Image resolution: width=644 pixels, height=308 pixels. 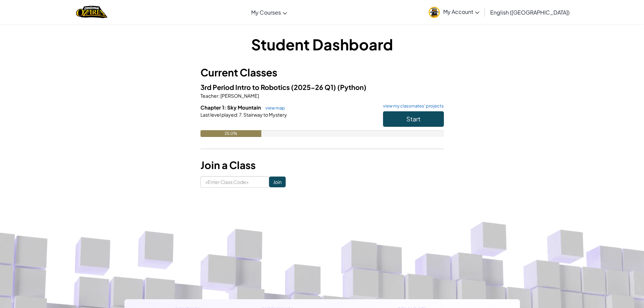 What do you see at coordinates (413, 119) in the screenshot?
I see `button: Start` at bounding box center [413, 119].